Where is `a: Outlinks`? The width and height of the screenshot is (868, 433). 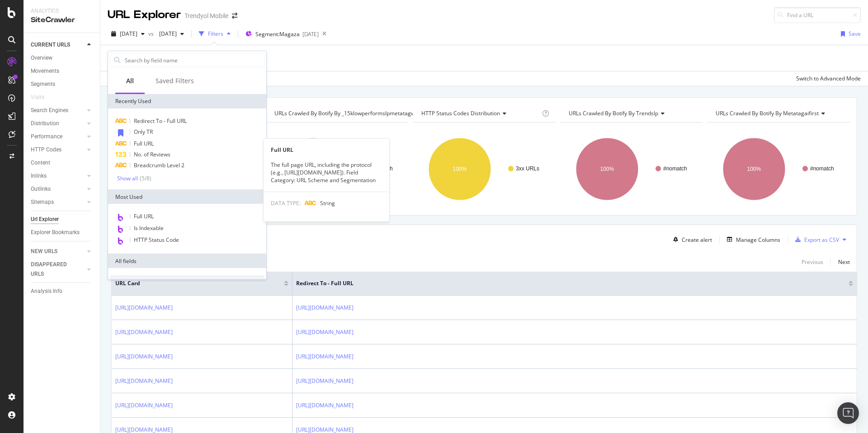 a: Outlinks is located at coordinates (58, 189).